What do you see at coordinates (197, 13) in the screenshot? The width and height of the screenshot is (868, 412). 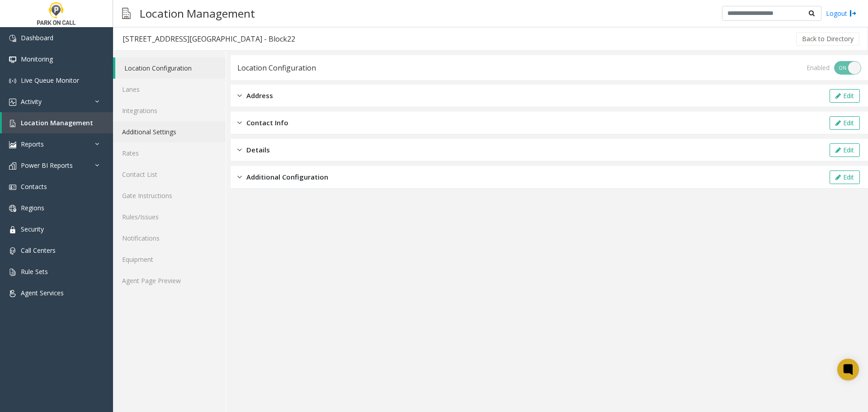 I see `h3: Location Management` at bounding box center [197, 13].